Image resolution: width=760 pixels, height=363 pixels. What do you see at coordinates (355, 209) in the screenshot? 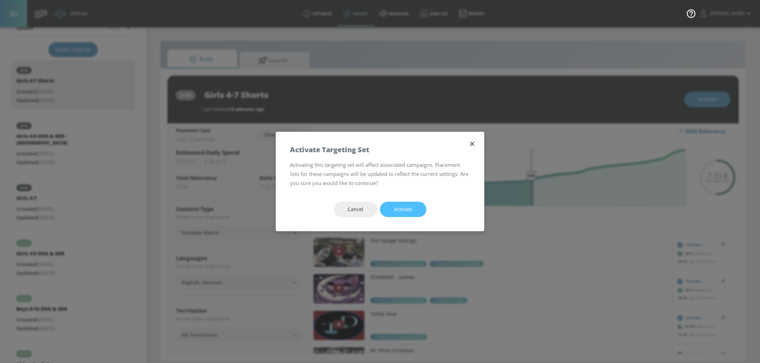
I see `button: Cancel` at bounding box center [355, 209].